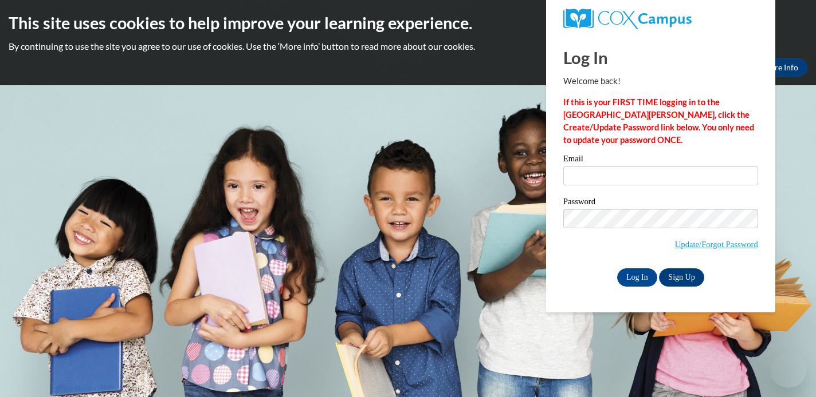 The width and height of the screenshot is (816, 397). What do you see at coordinates (660, 19) in the screenshot?
I see `a: COX Campus` at bounding box center [660, 19].